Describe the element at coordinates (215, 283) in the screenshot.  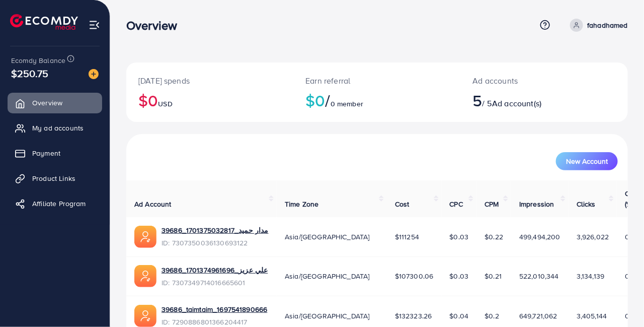
I see `span: ID: 7307349714016665601` at that location.